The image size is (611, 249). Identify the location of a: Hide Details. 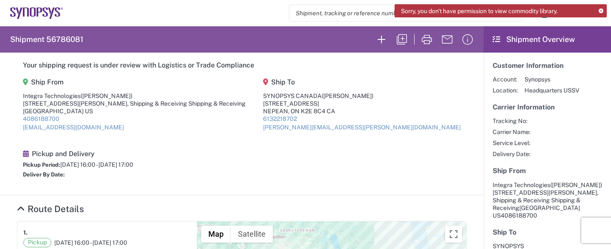
(50, 209).